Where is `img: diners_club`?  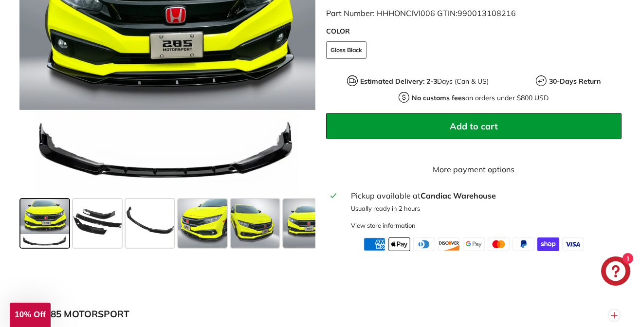
img: diners_club is located at coordinates (424, 244).